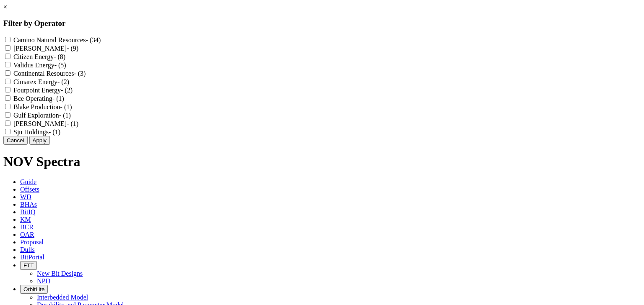 Image resolution: width=644 pixels, height=305 pixels. Describe the element at coordinates (39, 65) in the screenshot. I see `label: Validus Energy` at that location.